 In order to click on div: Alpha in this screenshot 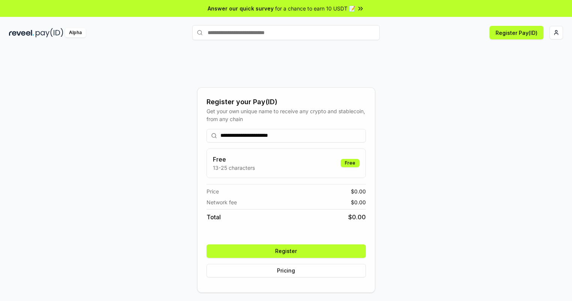, I will do `click(75, 33)`.